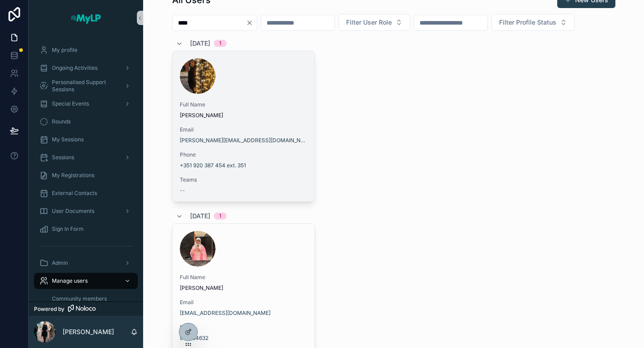  Describe the element at coordinates (73, 176) in the screenshot. I see `span: My Registrations` at that location.